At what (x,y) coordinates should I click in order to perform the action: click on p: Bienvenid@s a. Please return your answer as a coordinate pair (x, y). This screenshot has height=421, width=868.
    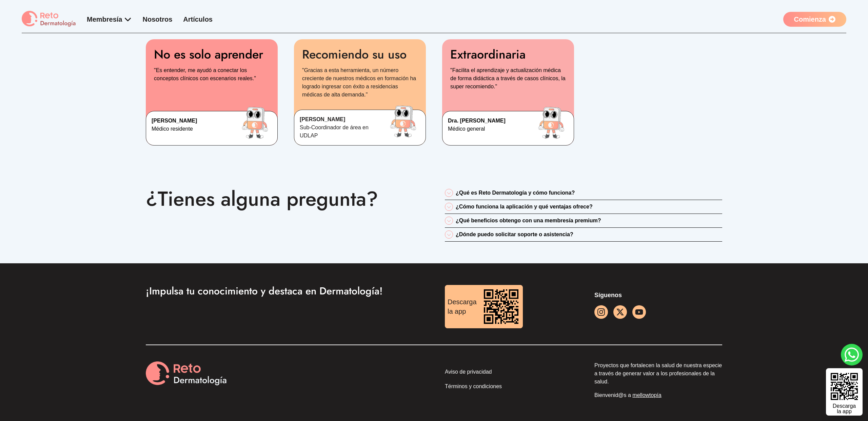
    Looking at the image, I should click on (658, 395).